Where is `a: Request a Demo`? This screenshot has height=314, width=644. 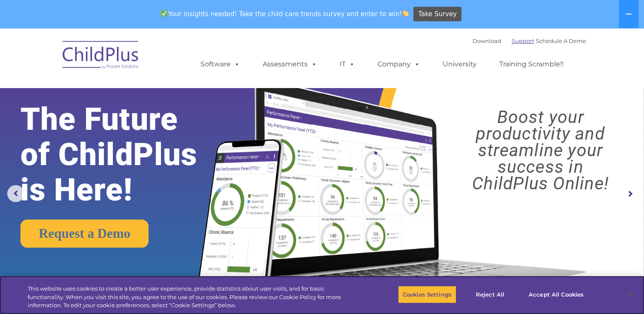
a: Request a Demo is located at coordinates (84, 234).